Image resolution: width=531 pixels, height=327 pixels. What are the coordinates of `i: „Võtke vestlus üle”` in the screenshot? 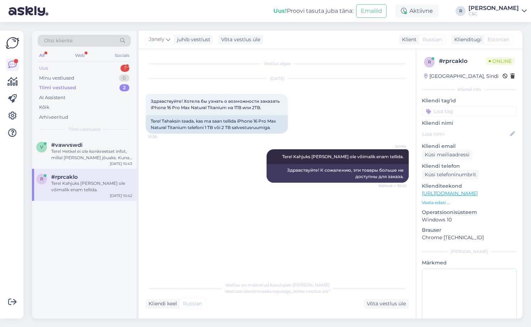 It's located at (310, 291).